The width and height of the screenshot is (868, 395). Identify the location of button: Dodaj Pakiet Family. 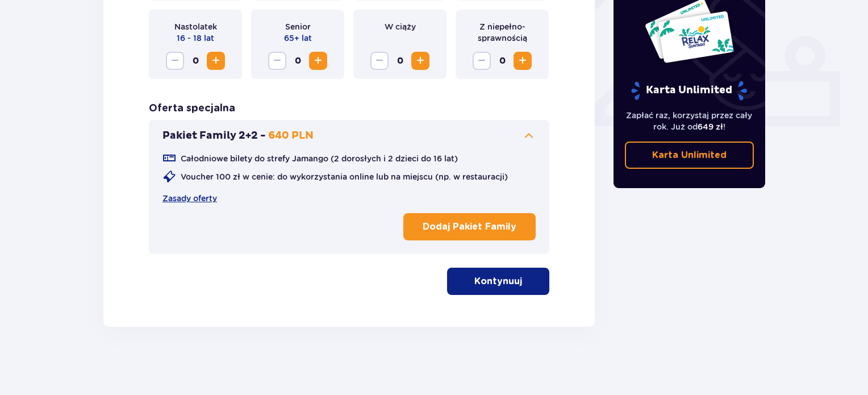
(469, 227).